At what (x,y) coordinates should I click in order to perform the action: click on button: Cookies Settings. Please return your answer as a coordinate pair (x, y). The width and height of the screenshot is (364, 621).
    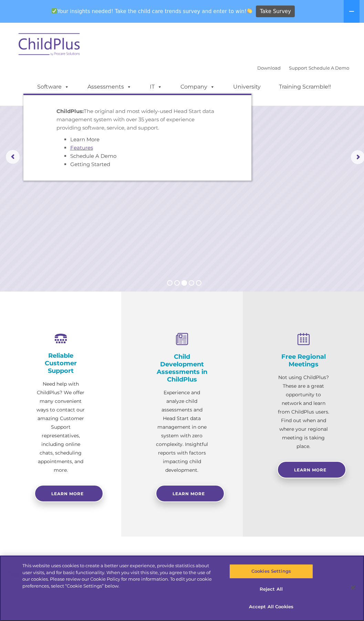
    Looking at the image, I should click on (271, 572).